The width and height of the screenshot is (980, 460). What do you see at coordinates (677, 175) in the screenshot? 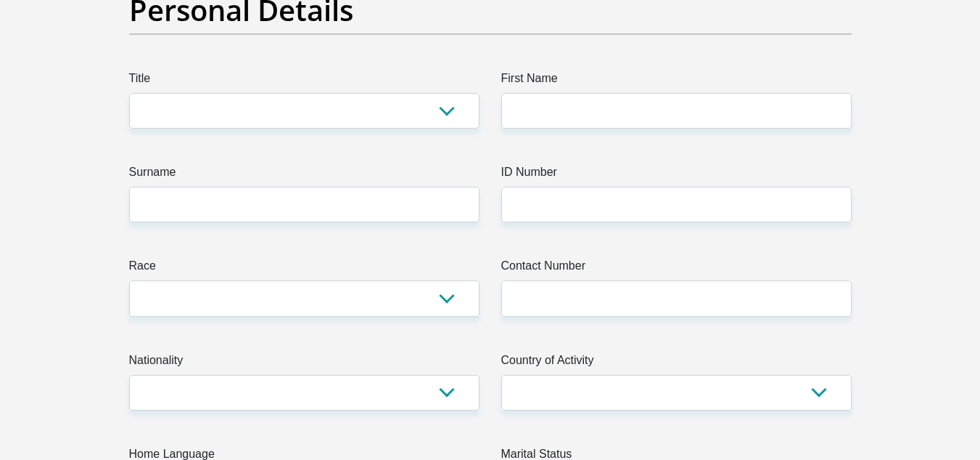
I see `label: ID Number` at bounding box center [677, 175].